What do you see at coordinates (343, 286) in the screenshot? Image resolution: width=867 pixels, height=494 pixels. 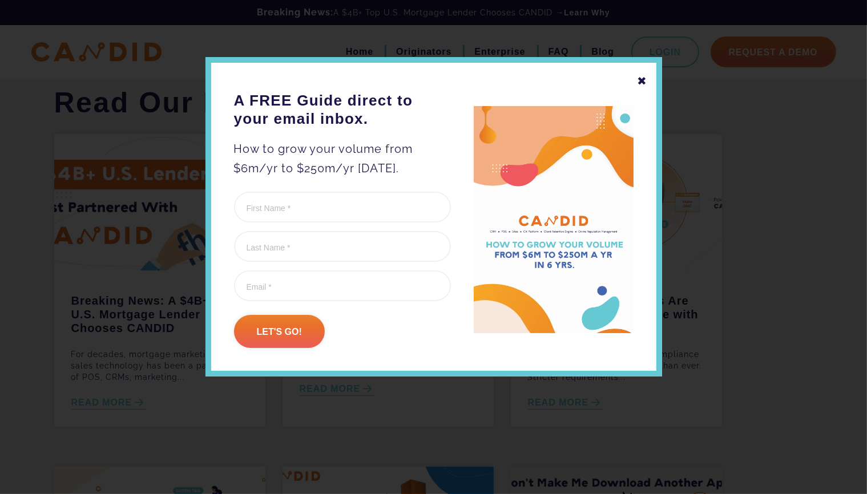 I see `input: Email *` at bounding box center [343, 286].